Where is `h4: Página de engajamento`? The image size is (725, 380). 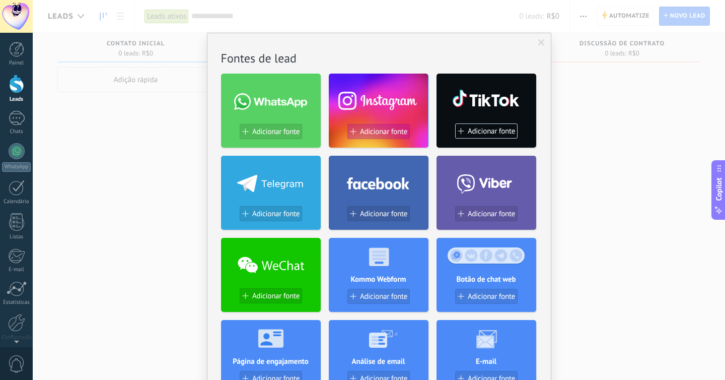
h4: Página de engajamento is located at coordinates (271, 361).